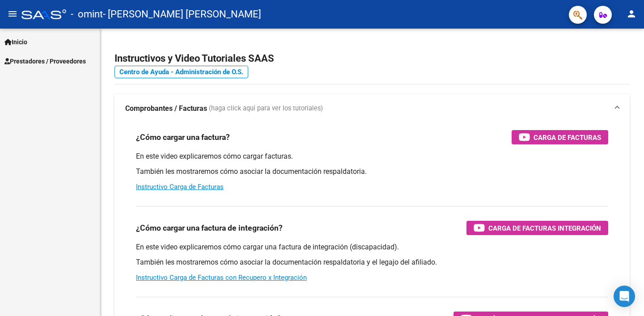  What do you see at coordinates (12, 14) in the screenshot?
I see `mat-icon: menu` at bounding box center [12, 14].